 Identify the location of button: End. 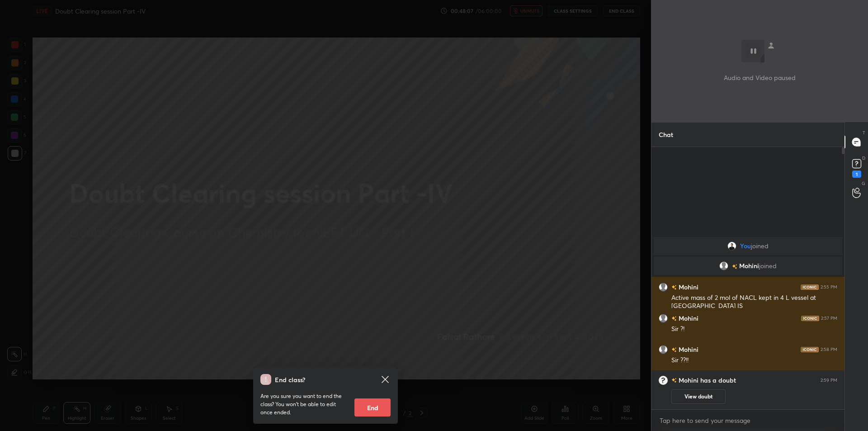
(373, 408).